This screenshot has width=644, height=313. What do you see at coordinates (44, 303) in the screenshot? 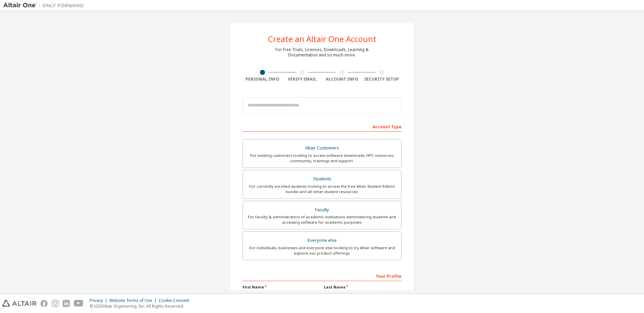
I see `img: facebook.svg` at bounding box center [44, 303].